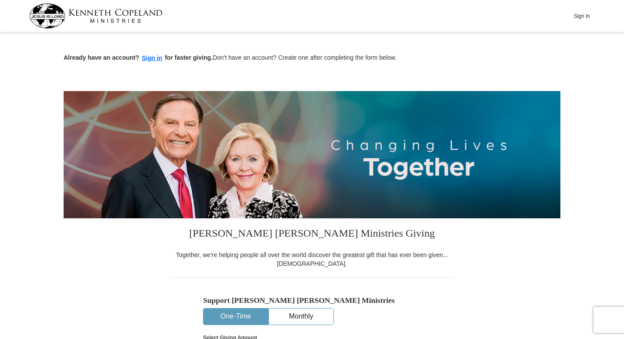 The image size is (624, 339). I want to click on img: kcm-header-logo.svg, so click(96, 16).